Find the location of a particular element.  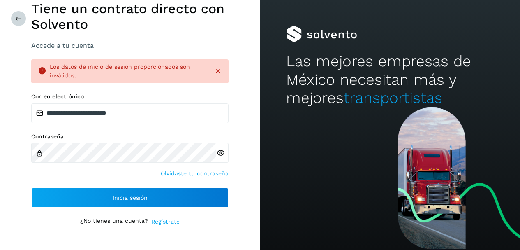

label: Correo electrónico is located at coordinates (130, 96).